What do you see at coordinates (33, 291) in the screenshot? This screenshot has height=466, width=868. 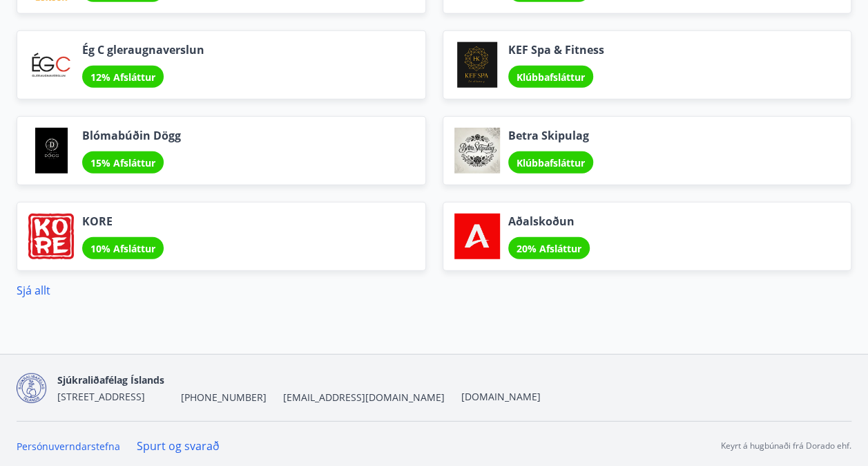 I see `a: Sjá allt` at bounding box center [33, 291].